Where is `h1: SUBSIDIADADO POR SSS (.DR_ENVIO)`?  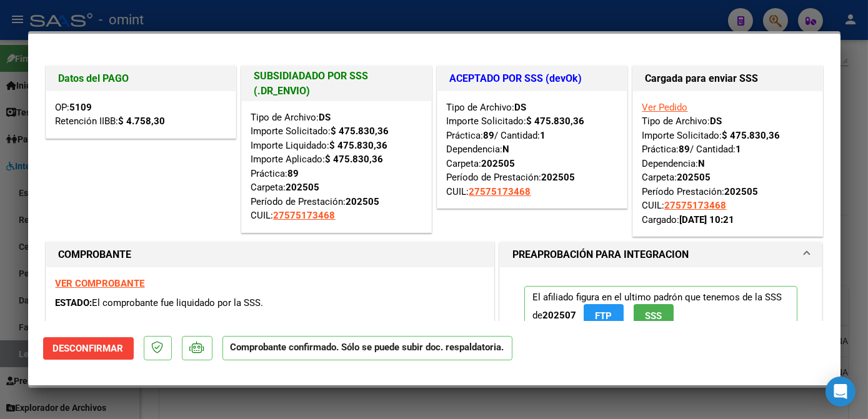 h1: SUBSIDIADADO POR SSS (.DR_ENVIO) is located at coordinates (336, 84).